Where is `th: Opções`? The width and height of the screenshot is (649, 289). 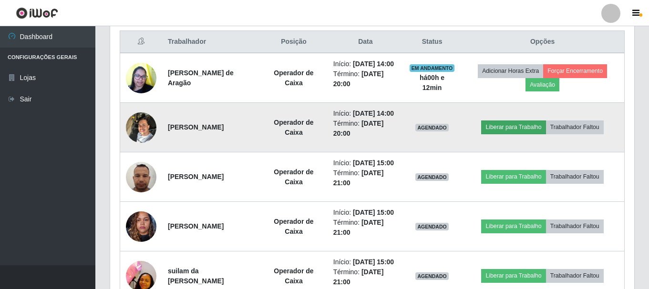 th: Opções is located at coordinates (542, 42).